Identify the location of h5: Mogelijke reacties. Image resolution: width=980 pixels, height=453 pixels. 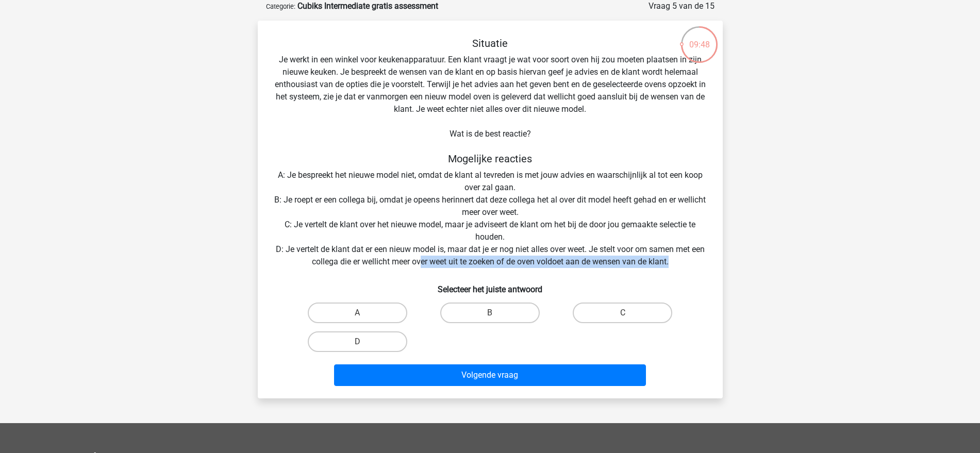
(490, 158).